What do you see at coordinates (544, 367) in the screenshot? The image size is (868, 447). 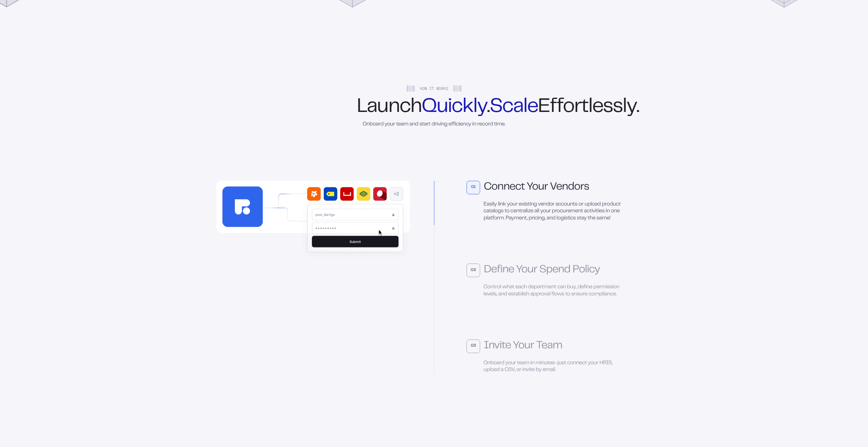 I see `div: Onboard your team in minutes–just connect your HRIS, upload a CSV, or invite by email.` at bounding box center [544, 367].